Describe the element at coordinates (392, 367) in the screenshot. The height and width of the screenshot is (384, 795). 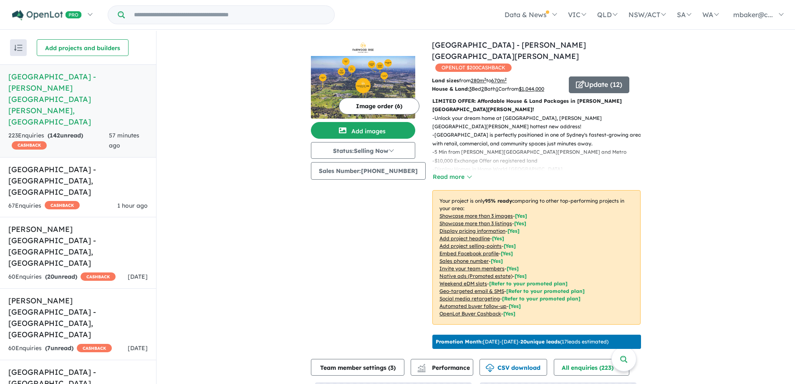
I see `span: 3` at that location.